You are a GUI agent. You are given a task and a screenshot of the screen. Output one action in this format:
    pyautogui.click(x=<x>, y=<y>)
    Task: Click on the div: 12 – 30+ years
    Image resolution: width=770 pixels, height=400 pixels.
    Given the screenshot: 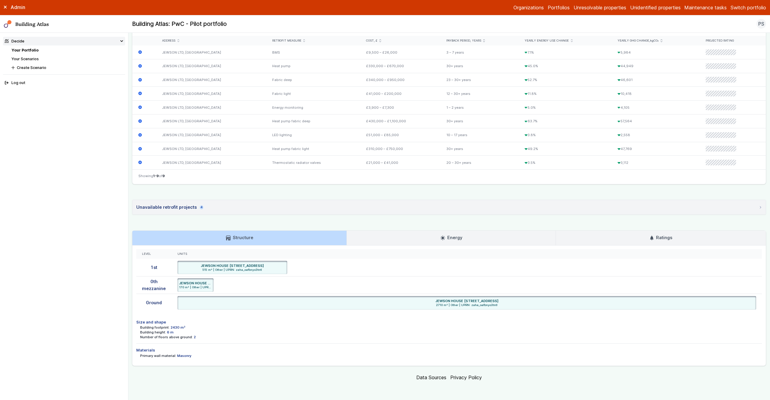 What is the action you would take?
    pyautogui.click(x=480, y=94)
    